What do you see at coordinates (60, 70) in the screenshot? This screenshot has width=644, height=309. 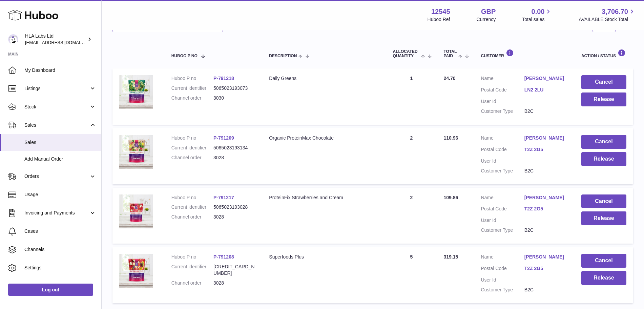 I see `span: My Dashboard` at bounding box center [60, 70].